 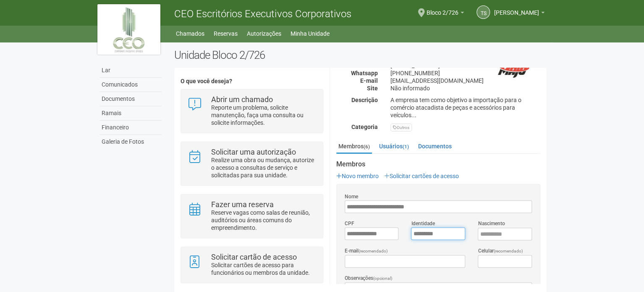 I want to click on a: TS, so click(x=483, y=12).